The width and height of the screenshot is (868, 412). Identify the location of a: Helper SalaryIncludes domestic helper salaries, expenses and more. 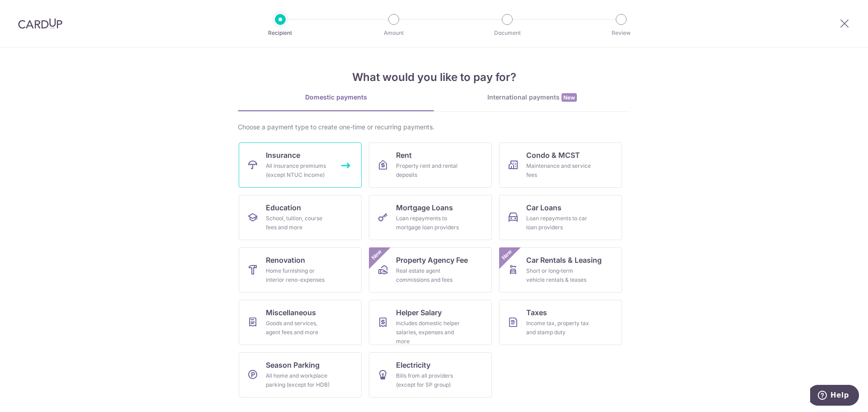
(431, 323).